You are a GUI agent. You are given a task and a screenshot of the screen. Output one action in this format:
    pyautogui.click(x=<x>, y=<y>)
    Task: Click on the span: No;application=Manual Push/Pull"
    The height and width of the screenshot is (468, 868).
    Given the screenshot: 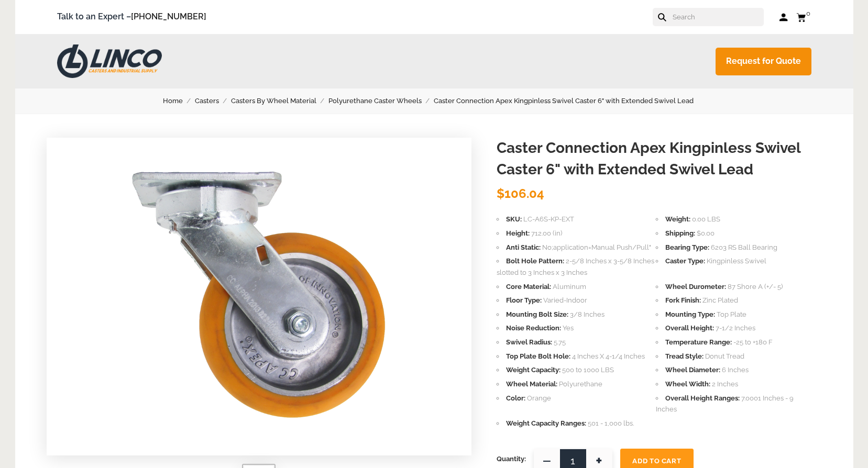 What is the action you would take?
    pyautogui.click(x=596, y=247)
    